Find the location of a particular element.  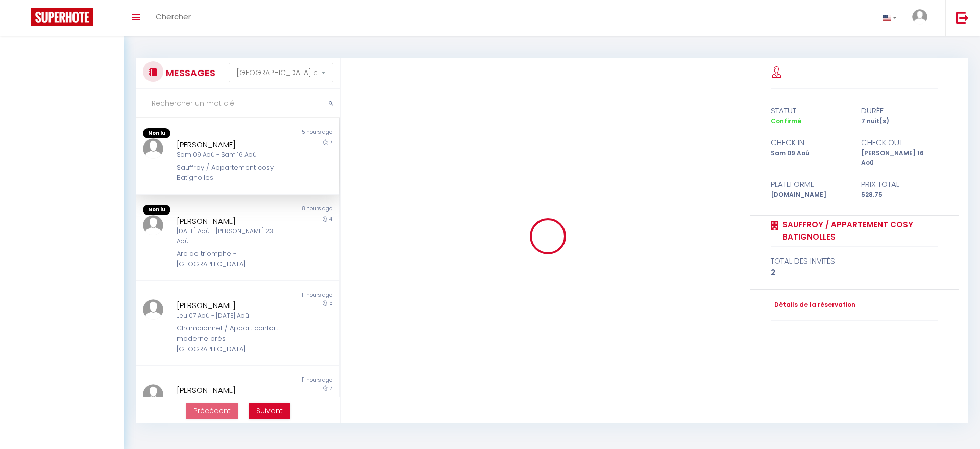

span: Chercher is located at coordinates (173, 17).